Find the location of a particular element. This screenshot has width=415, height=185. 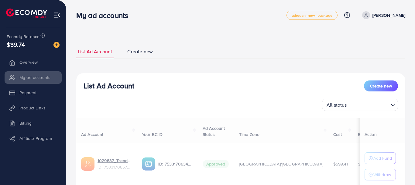

h3: List Ad Account is located at coordinates (109, 85).